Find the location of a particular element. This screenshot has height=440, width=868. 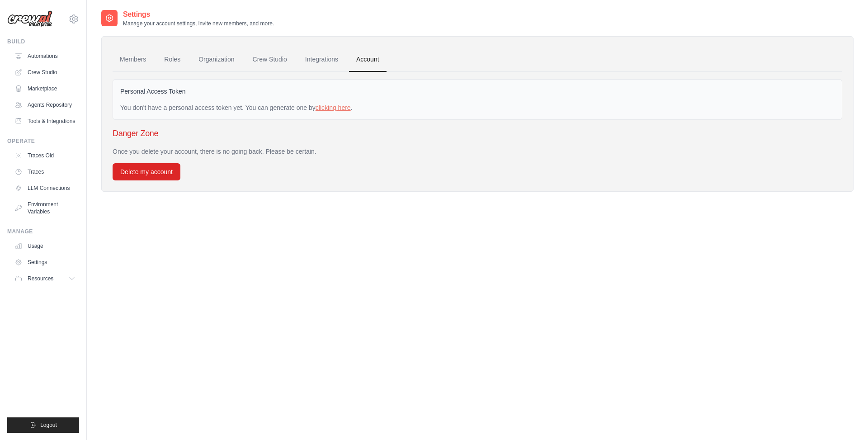

a: Automations is located at coordinates (45, 56).